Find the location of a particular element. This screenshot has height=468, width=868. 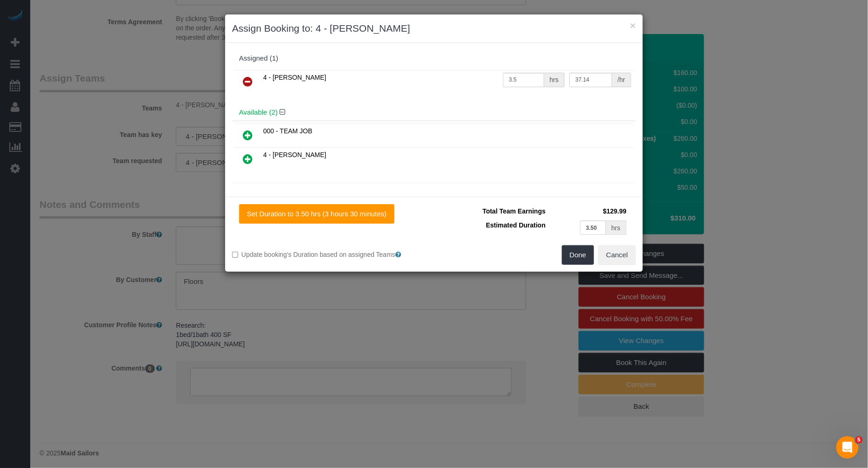

h4: Available (2) is located at coordinates (434, 113).